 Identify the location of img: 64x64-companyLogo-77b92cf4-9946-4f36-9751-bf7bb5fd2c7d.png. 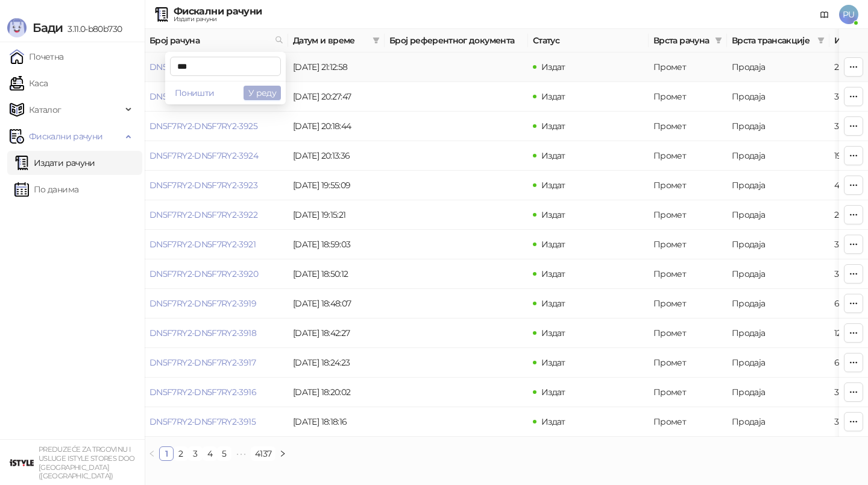
(21, 463).